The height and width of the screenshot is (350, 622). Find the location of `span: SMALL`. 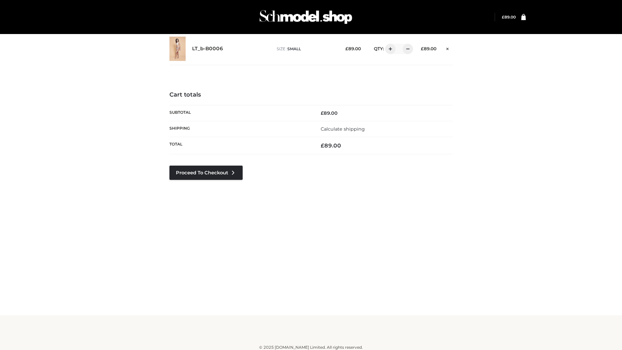

span: SMALL is located at coordinates (294, 49).